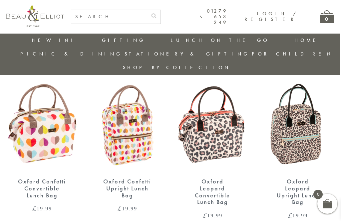  Describe the element at coordinates (109, 17) in the screenshot. I see `input: SEARCH` at that location.